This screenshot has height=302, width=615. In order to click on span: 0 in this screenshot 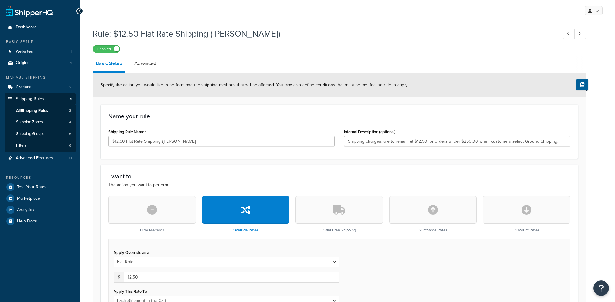, I will do `click(70, 158)`.